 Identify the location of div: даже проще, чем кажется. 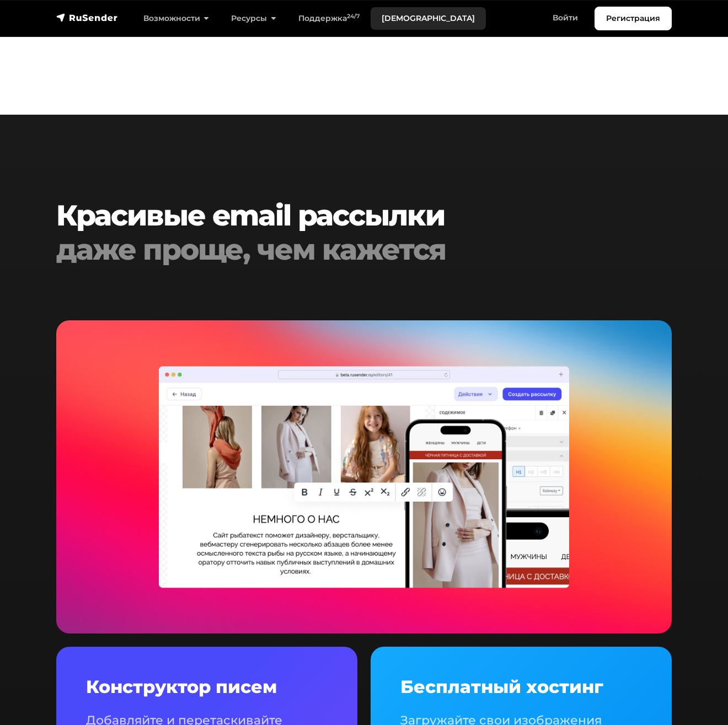
(364, 250).